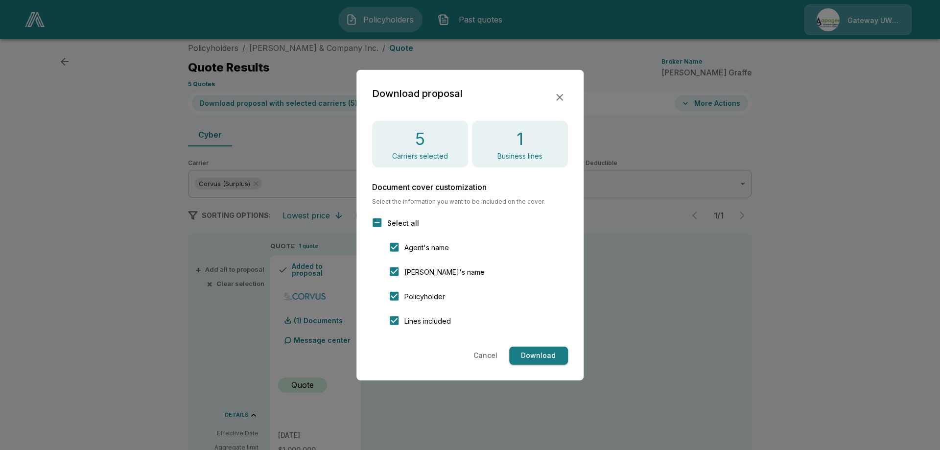 This screenshot has width=940, height=450. What do you see at coordinates (420, 156) in the screenshot?
I see `p: Carriers selected` at bounding box center [420, 156].